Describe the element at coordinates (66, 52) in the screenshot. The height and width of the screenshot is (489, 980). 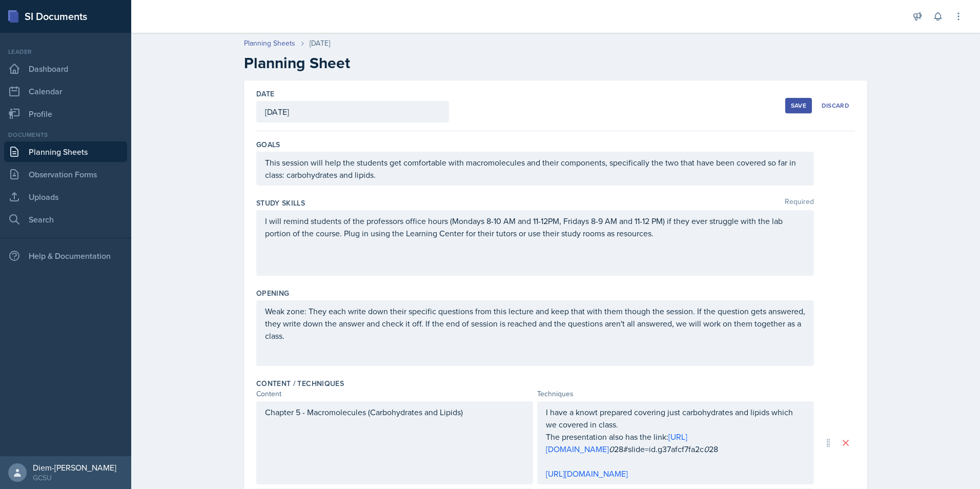
I see `div: Leader` at that location.